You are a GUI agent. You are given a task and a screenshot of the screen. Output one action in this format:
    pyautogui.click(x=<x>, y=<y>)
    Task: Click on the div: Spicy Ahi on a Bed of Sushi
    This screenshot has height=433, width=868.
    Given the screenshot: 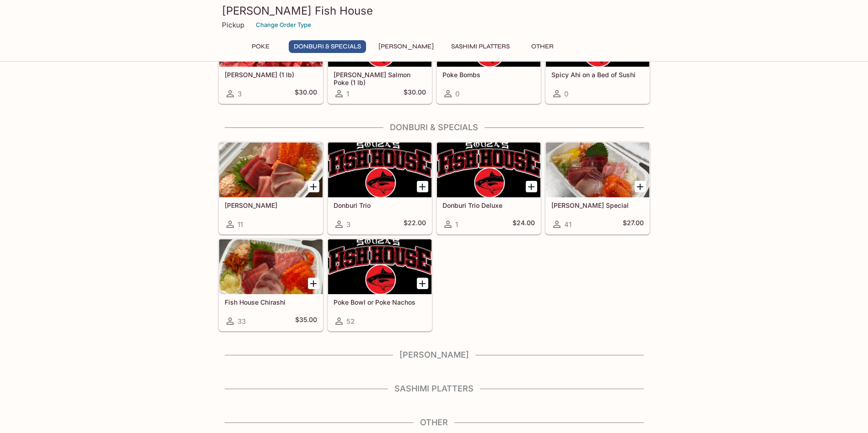 What is the action you would take?
    pyautogui.click(x=598, y=39)
    